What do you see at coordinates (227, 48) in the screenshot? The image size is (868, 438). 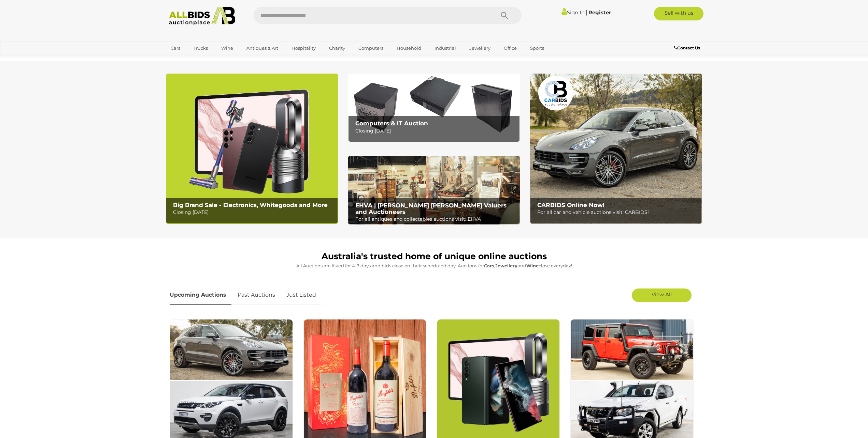 I see `a: Wine` at bounding box center [227, 48].